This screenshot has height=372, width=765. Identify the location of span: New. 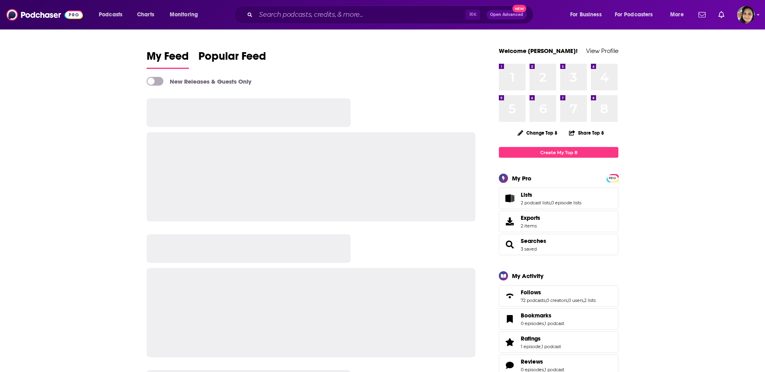
(519, 8).